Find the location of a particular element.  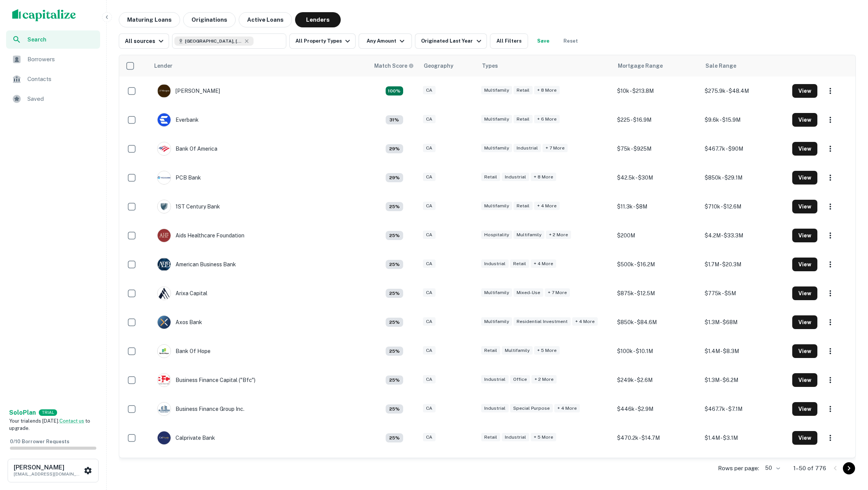

a: Contact us is located at coordinates (72, 421).